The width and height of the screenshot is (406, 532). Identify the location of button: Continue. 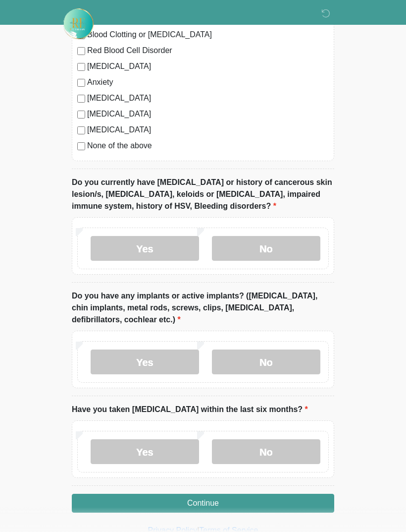
(203, 504).